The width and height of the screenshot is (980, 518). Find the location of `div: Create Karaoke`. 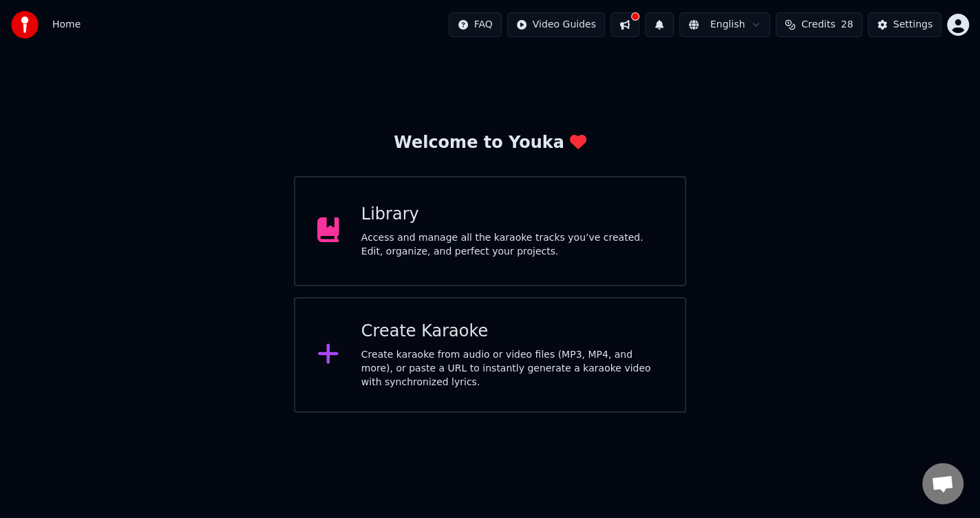

div: Create Karaoke is located at coordinates (512, 332).